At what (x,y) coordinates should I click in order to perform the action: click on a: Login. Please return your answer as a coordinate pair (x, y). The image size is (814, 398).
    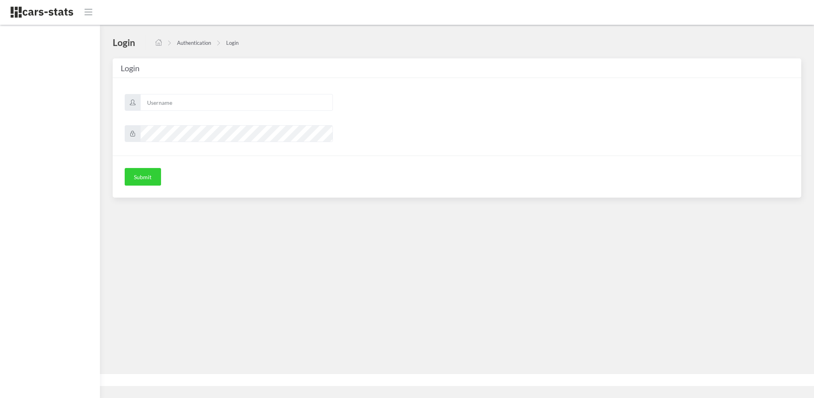
    Looking at the image, I should click on (232, 43).